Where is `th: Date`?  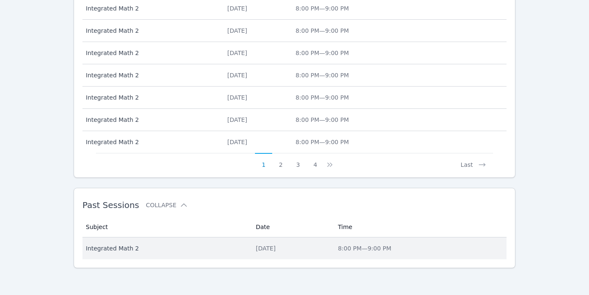
th: Date is located at coordinates (292, 227).